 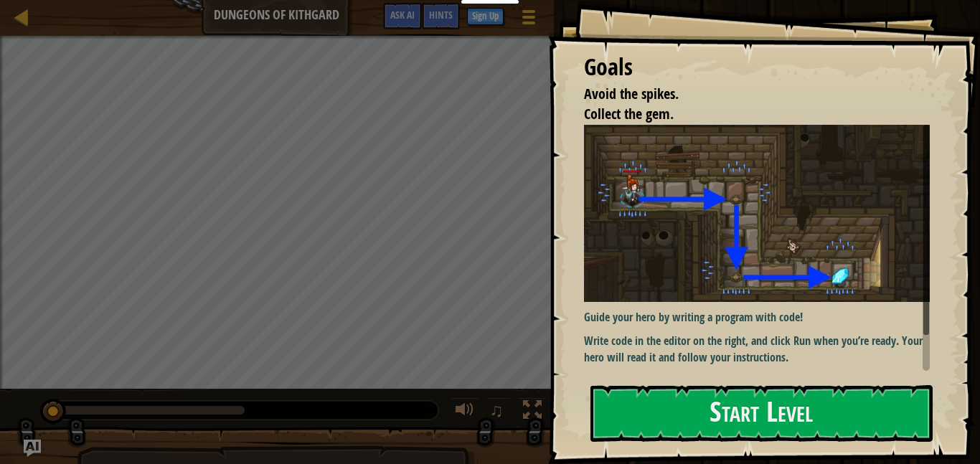 What do you see at coordinates (632, 94) in the screenshot?
I see `span: Avoid the spikes.` at bounding box center [632, 94].